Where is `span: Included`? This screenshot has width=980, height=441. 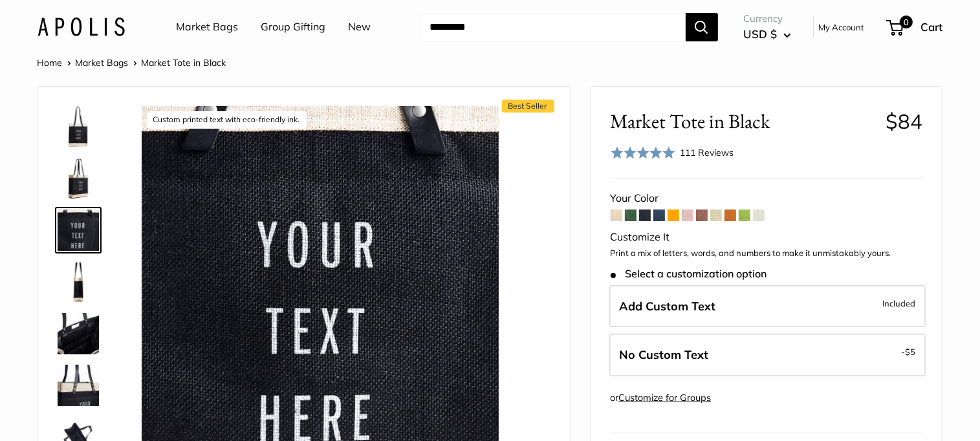
span: Included is located at coordinates (899, 303).